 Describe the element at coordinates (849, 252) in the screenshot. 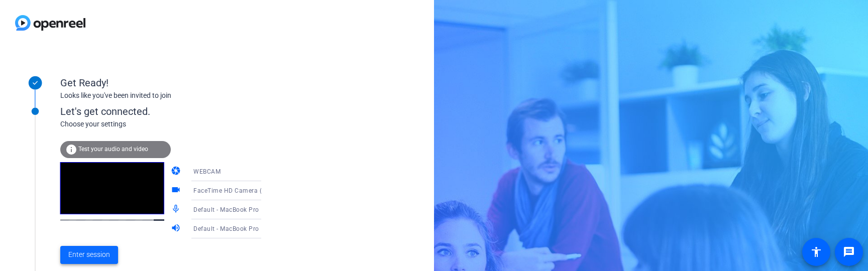

I see `mat-icon: message` at that location.